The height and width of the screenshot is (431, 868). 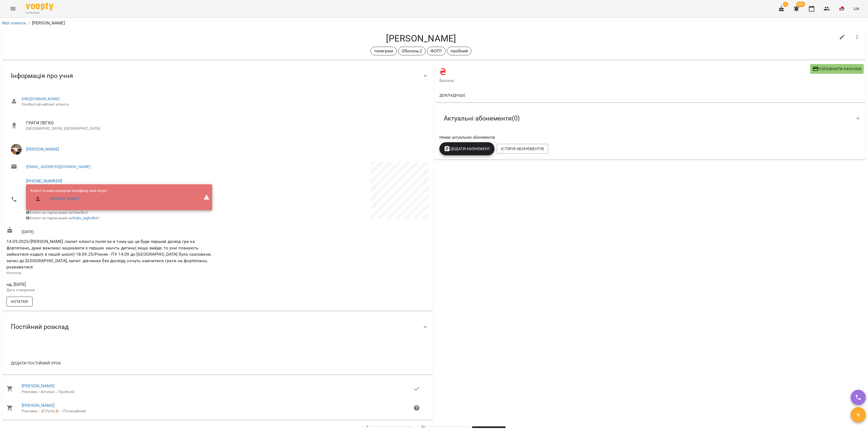 I want to click on button: Нотатки, so click(x=20, y=301).